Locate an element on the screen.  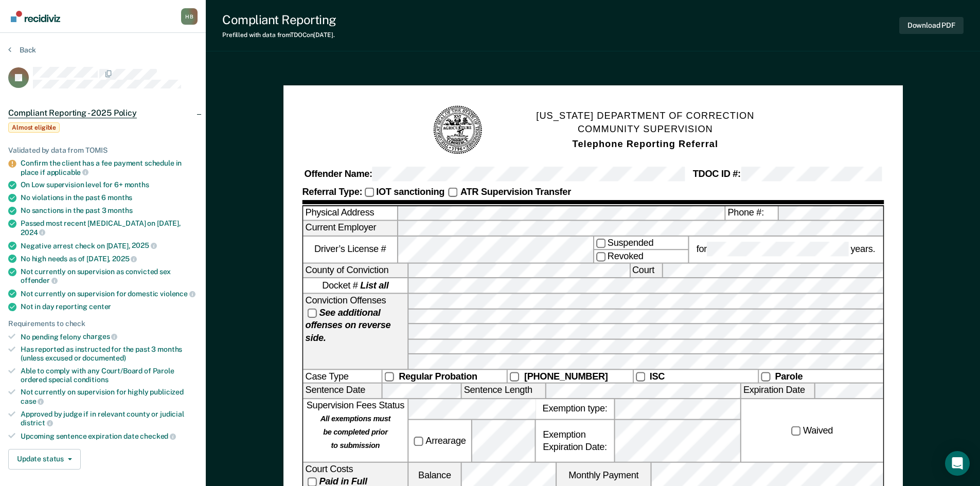
div: Case Type is located at coordinates (342, 377).